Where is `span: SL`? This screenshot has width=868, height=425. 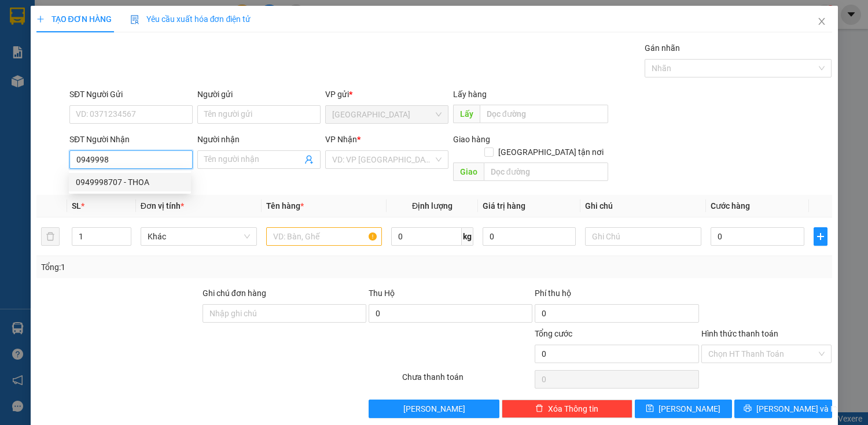 span: SL is located at coordinates (76, 205).